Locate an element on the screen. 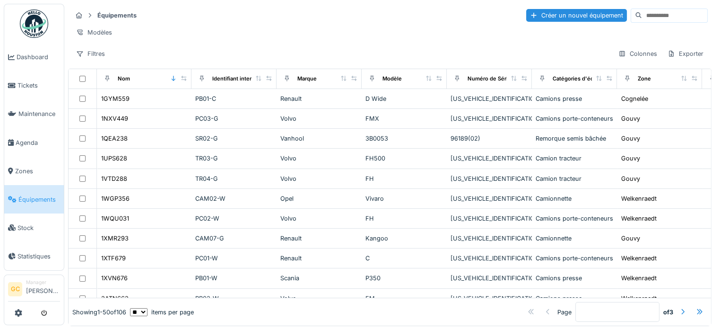 The width and height of the screenshot is (719, 329). a: Maintenance is located at coordinates (34, 114).